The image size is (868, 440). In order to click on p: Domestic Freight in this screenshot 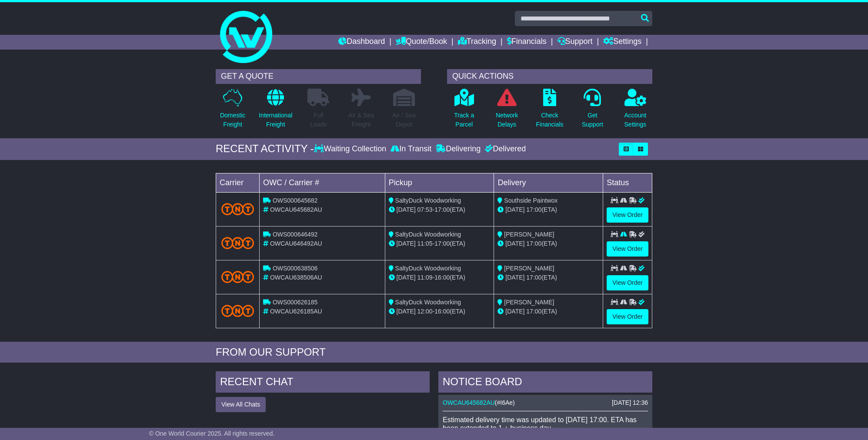, I will do `click(233, 120)`.